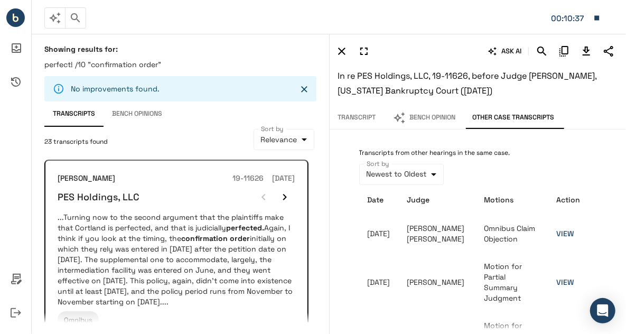 The height and width of the screenshot is (334, 626). Describe the element at coordinates (115, 89) in the screenshot. I see `p: No improvements found.` at that location.